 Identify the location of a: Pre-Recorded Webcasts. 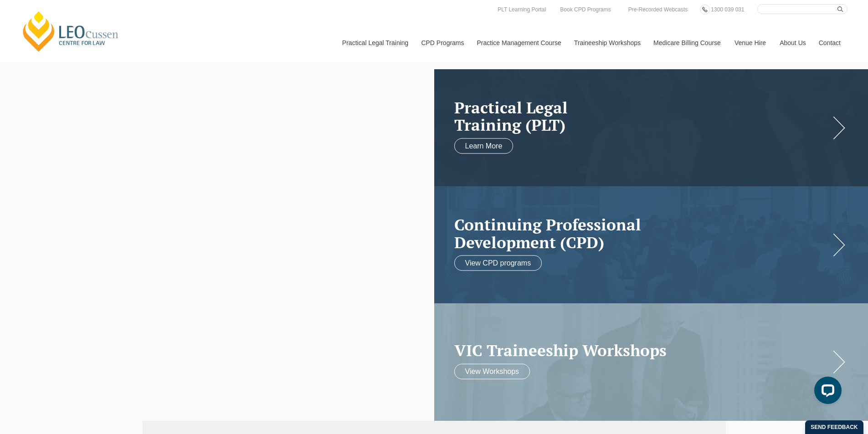
(658, 10).